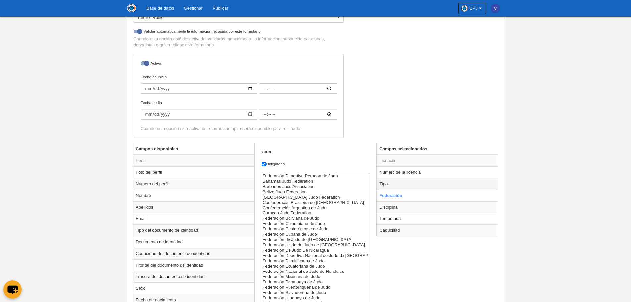 This screenshot has width=631, height=302. What do you see at coordinates (12, 289) in the screenshot?
I see `button: chat-button` at bounding box center [12, 289].